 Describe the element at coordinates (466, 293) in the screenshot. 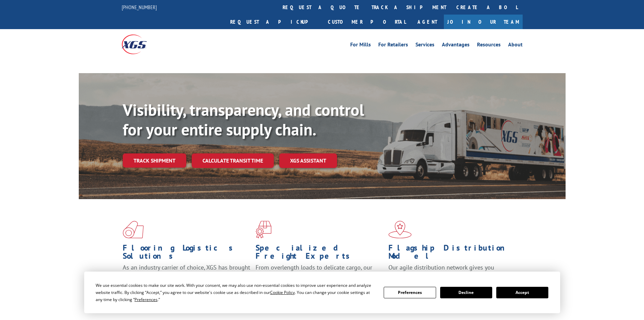

I see `button: Decline` at that location.